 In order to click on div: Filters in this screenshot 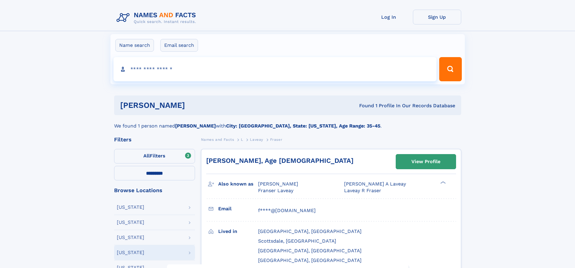, I will do `click(155, 140)`.